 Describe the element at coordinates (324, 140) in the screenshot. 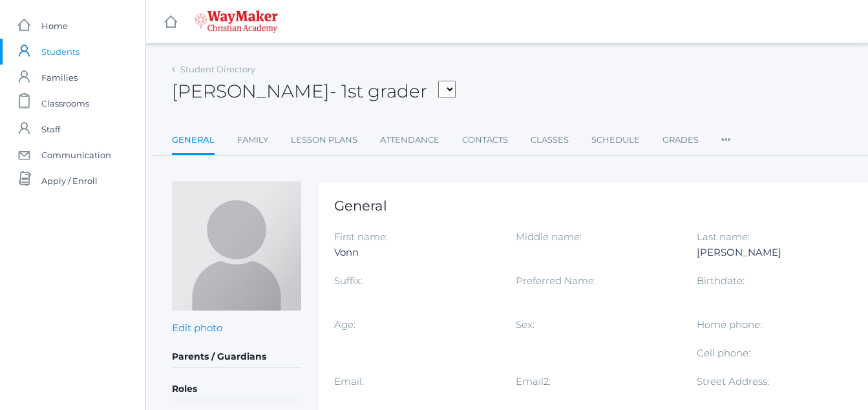

I see `a: Lesson Plans` at that location.